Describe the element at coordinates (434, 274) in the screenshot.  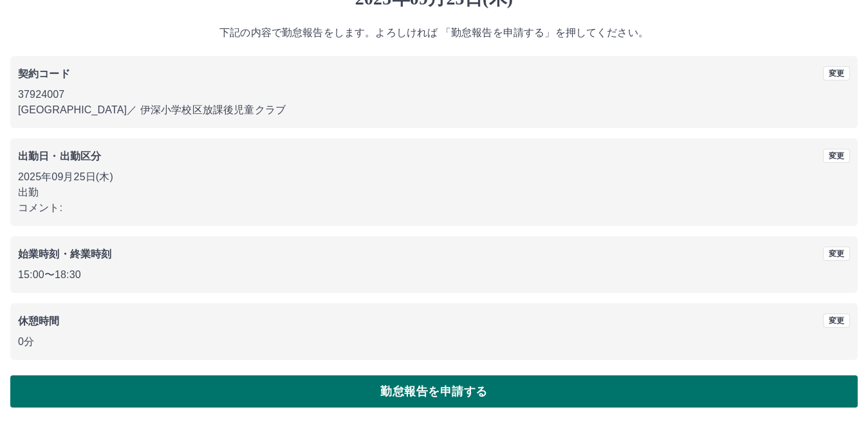
I see `p: 15:00 〜 18:30` at that location.